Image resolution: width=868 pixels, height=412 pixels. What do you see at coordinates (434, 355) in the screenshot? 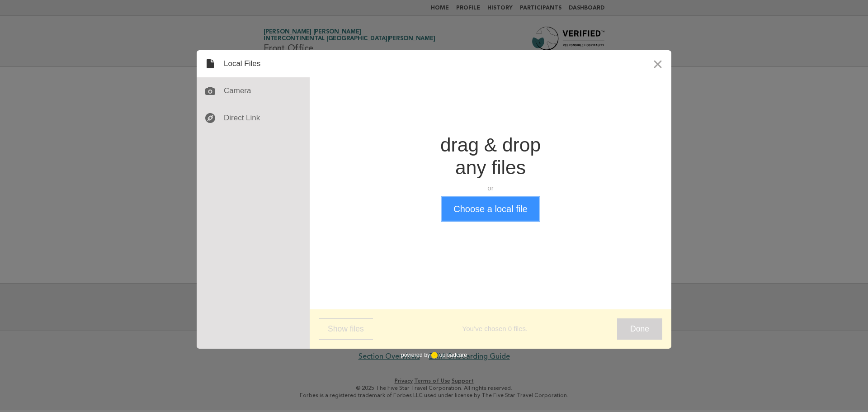
I see `div: powered by` at bounding box center [434, 355].